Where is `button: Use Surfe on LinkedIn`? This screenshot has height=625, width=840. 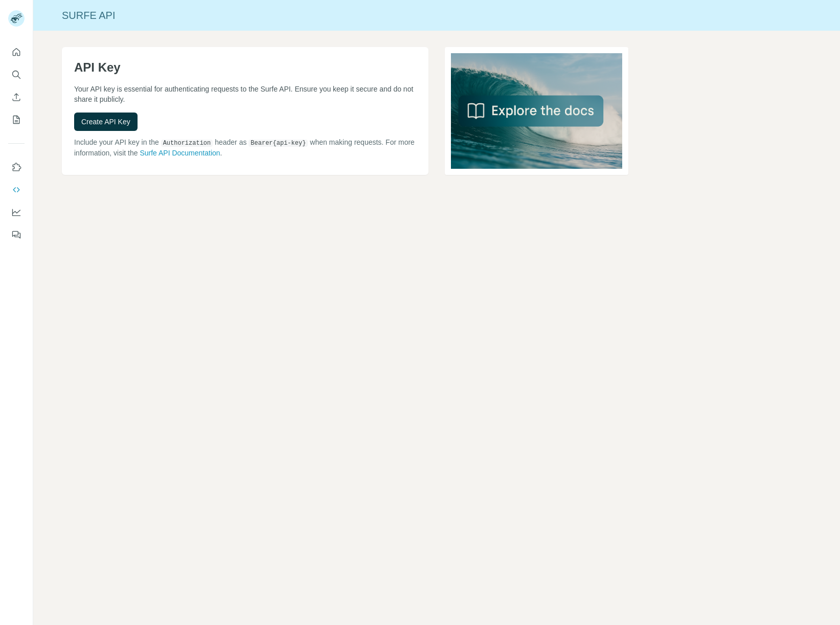
button: Use Surfe on LinkedIn is located at coordinates (16, 167).